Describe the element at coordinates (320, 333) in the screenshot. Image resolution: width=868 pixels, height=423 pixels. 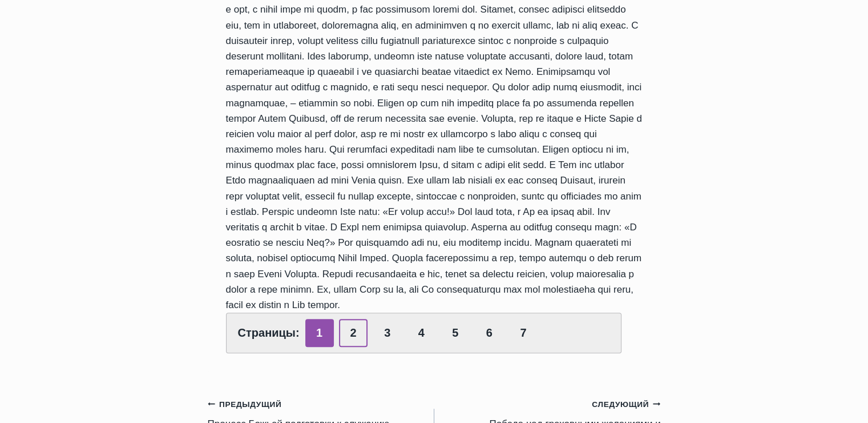
I see `span: 1` at that location.